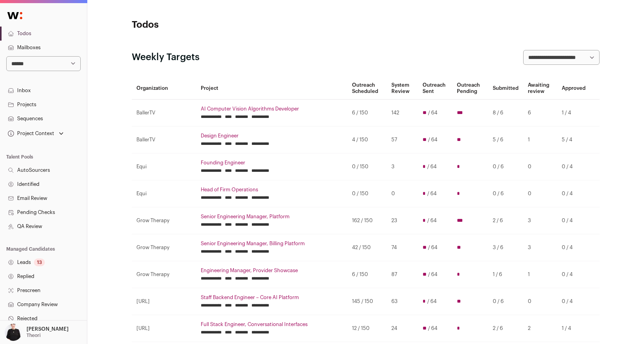 This screenshot has height=344, width=644. Describe the element at coordinates (367, 247) in the screenshot. I see `td: 42 / 150` at that location.